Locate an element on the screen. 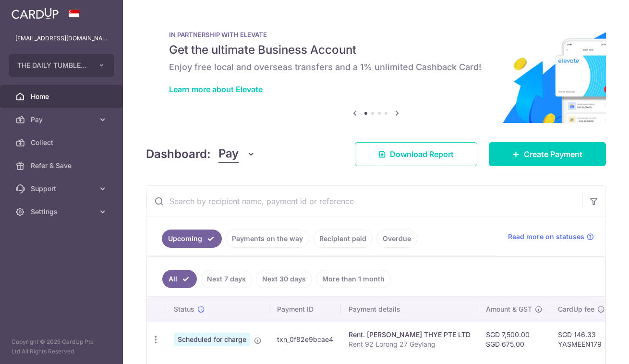 The image size is (629, 364). img: CardUp is located at coordinates (35, 14).